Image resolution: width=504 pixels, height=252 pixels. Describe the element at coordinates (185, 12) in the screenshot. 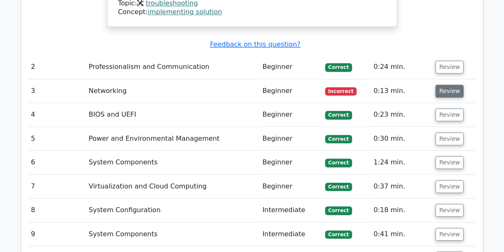

I see `a: implementing solution` at that location.